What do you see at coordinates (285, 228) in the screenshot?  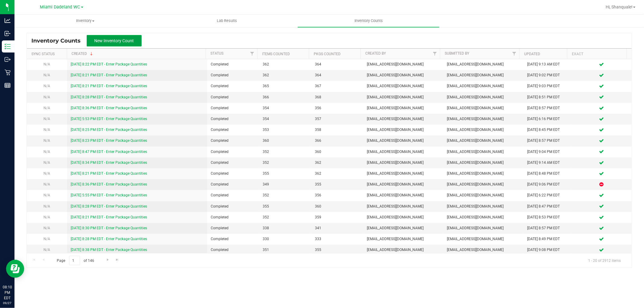 I see `span: 338` at bounding box center [285, 228].